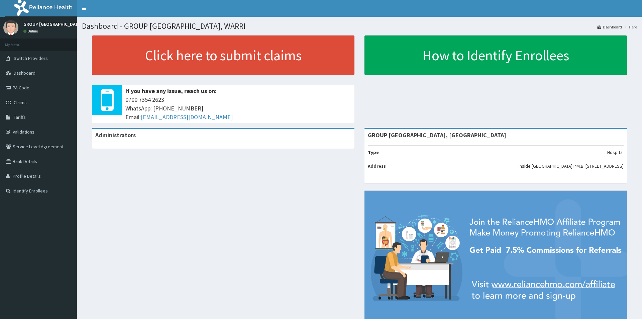  Describe the element at coordinates (11, 27) in the screenshot. I see `img: User Image` at that location.